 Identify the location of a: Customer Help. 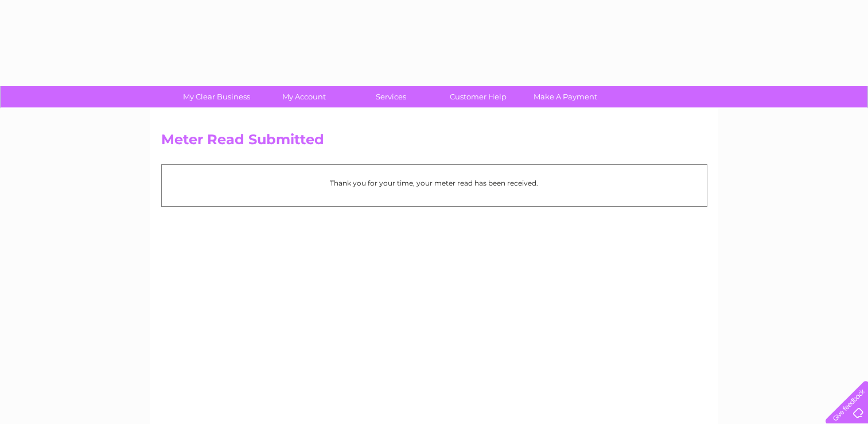
(478, 96).